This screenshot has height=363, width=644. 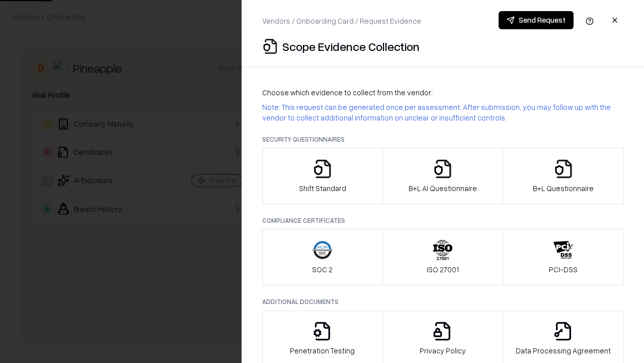 I want to click on p: Privacy Policy, so click(x=443, y=350).